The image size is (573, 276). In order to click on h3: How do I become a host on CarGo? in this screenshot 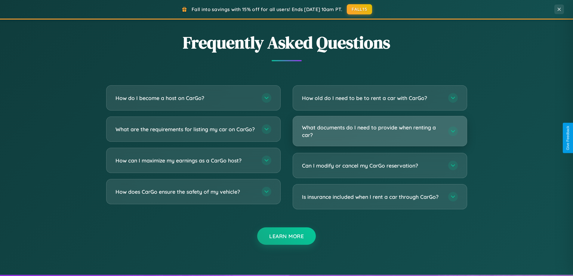, I will do `click(186, 98)`.